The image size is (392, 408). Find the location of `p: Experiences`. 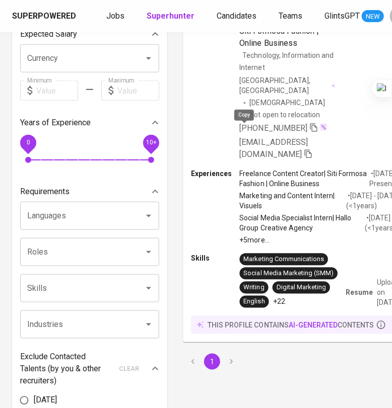

p: Experiences is located at coordinates (215, 174).